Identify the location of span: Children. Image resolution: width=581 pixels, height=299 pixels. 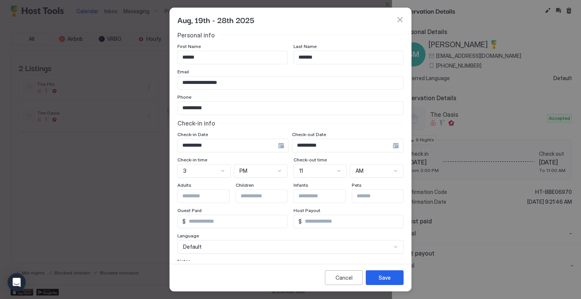
(245, 185).